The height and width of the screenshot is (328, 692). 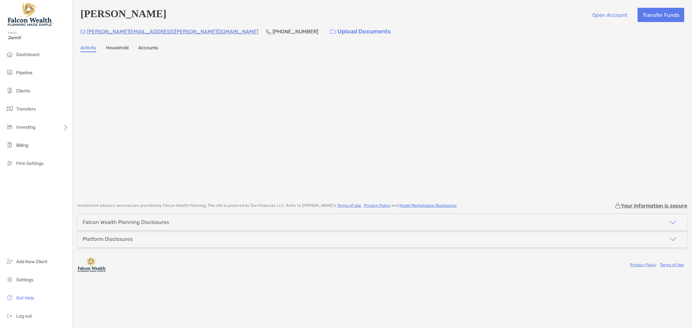 I want to click on a: Activity, so click(x=88, y=49).